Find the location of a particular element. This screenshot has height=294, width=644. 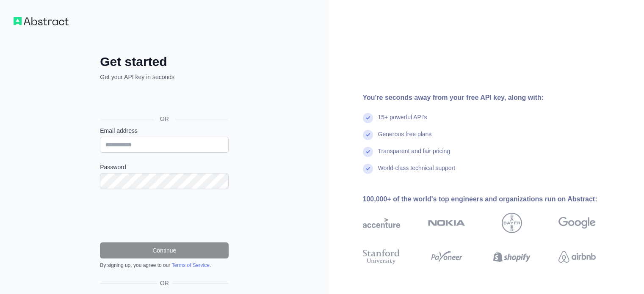

div: Transparent and fair pricing is located at coordinates (414, 155).